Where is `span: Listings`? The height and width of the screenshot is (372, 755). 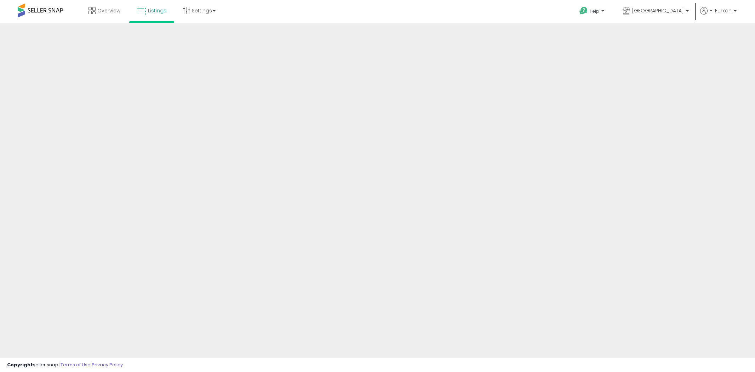 span: Listings is located at coordinates (157, 11).